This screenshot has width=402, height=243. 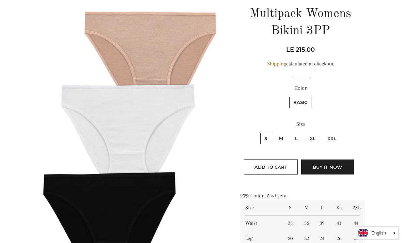 I want to click on a: Shipping, so click(x=277, y=64).